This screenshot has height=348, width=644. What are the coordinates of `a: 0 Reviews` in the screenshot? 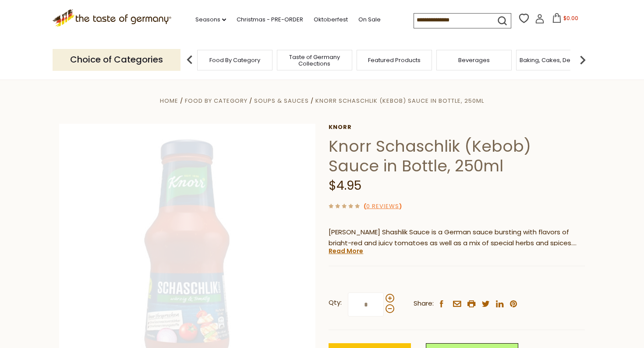 It's located at (383, 207).